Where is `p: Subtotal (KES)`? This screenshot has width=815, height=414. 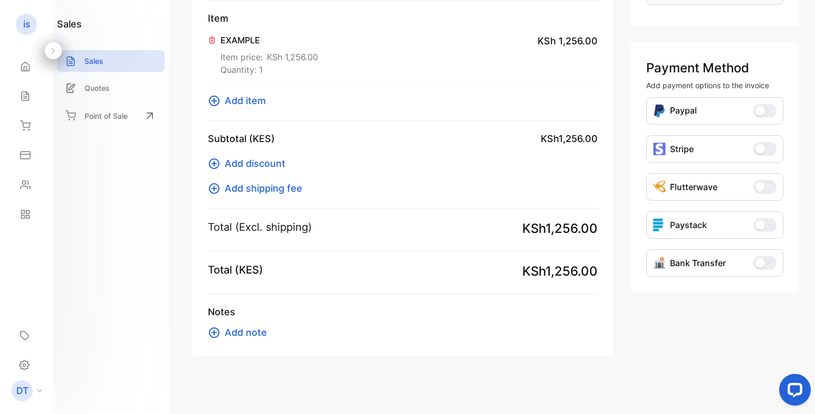 p: Subtotal (KES) is located at coordinates (241, 138).